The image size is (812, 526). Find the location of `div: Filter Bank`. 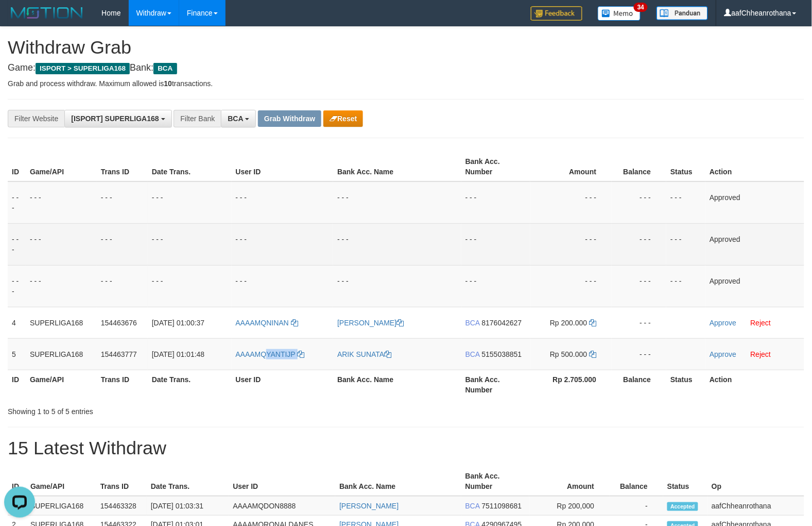

div: Filter Bank is located at coordinates (198, 118).